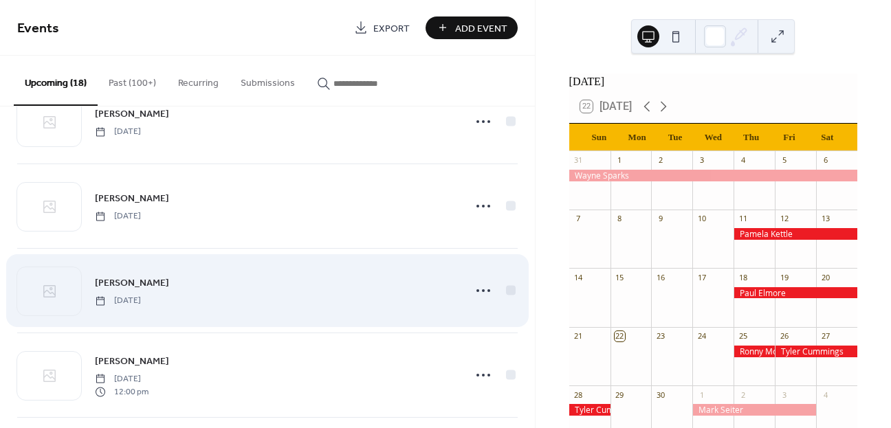 This screenshot has height=428, width=891. Describe the element at coordinates (796, 234) in the screenshot. I see `div: Pamela Kettle` at that location.